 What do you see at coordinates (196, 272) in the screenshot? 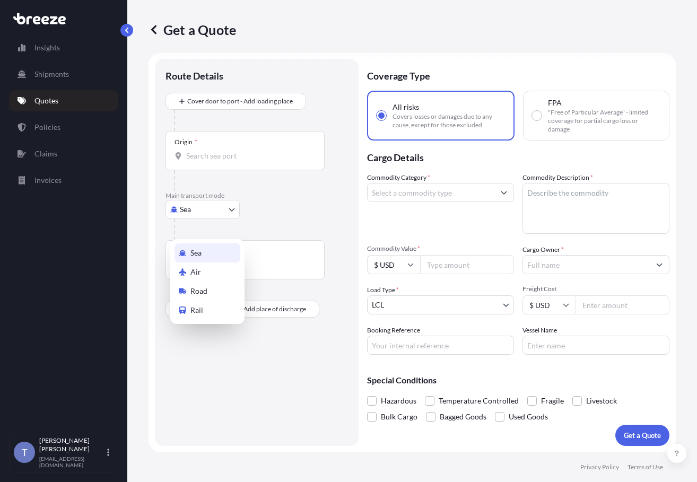
I see `span: Air` at bounding box center [196, 272].